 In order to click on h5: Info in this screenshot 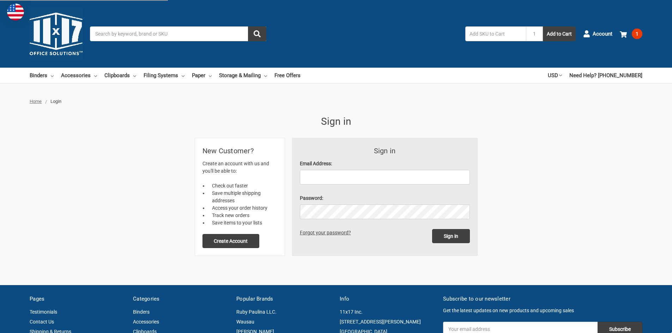, I will do `click(388, 299)`.